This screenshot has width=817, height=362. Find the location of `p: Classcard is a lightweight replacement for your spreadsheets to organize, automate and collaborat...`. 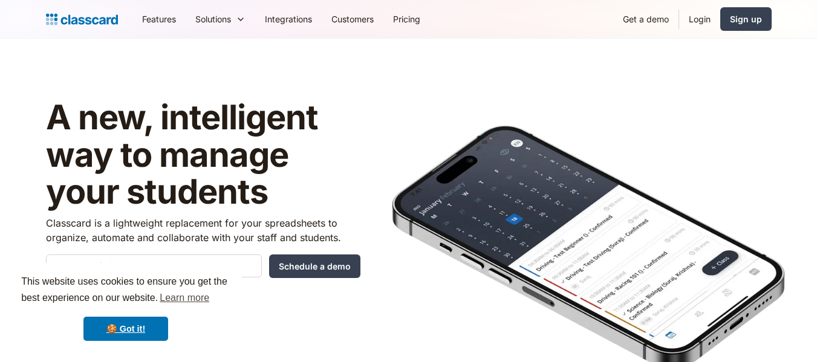

p: Classcard is a lightweight replacement for your spreadsheets to organize, automate and collaborat... is located at coordinates (203, 231).